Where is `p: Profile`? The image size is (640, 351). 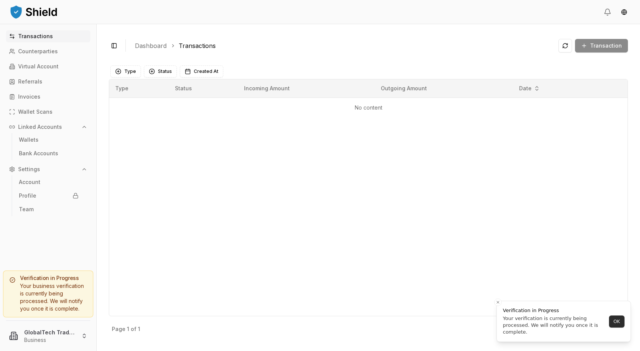
p: Profile is located at coordinates (28, 196).